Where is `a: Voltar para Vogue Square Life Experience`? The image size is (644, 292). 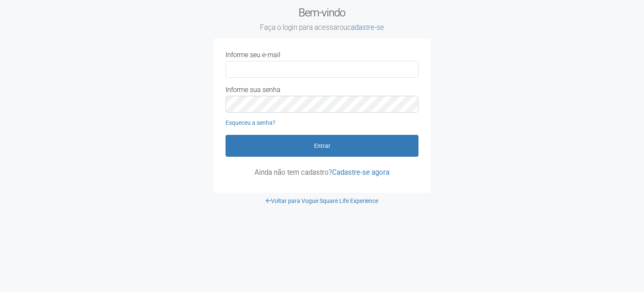 a: Voltar para Vogue Square Life Experience is located at coordinates (322, 201).